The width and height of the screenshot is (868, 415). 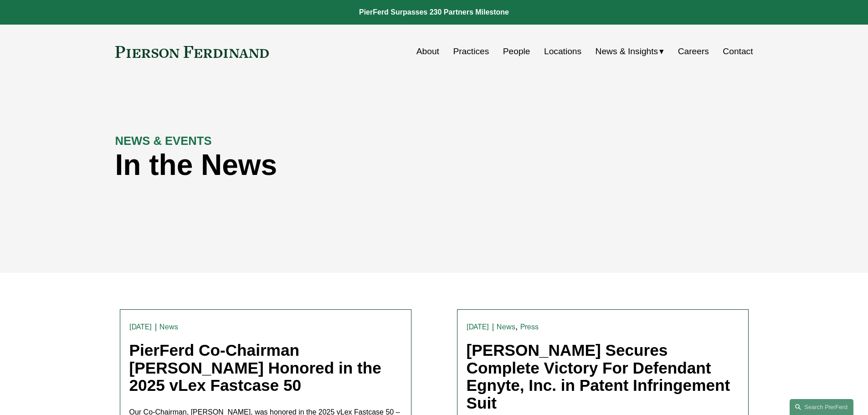 I want to click on a: folder dropdown, so click(x=630, y=51).